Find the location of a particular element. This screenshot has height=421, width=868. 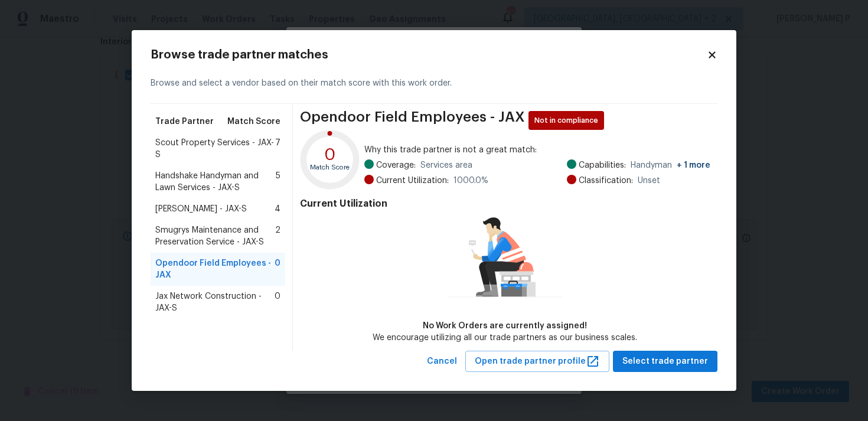

span: Jax Network Construction - JAX-S is located at coordinates (215, 302).